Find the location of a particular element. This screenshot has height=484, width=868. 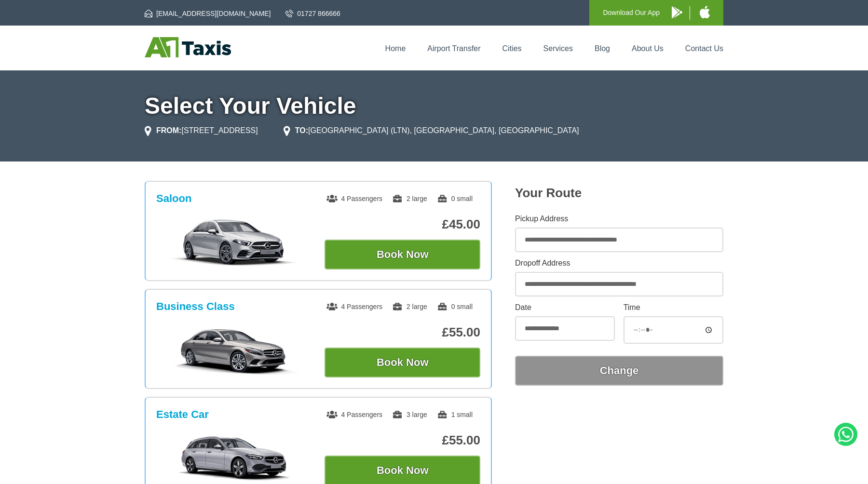

img: Estate Car is located at coordinates (234, 458).